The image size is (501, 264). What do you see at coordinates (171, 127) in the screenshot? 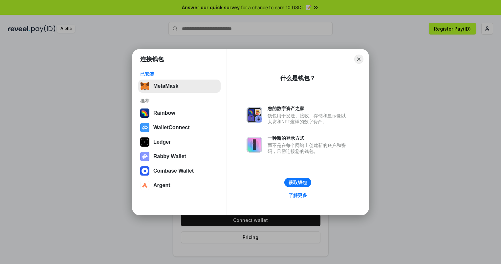
I see `div: WalletConnect` at bounding box center [171, 127].